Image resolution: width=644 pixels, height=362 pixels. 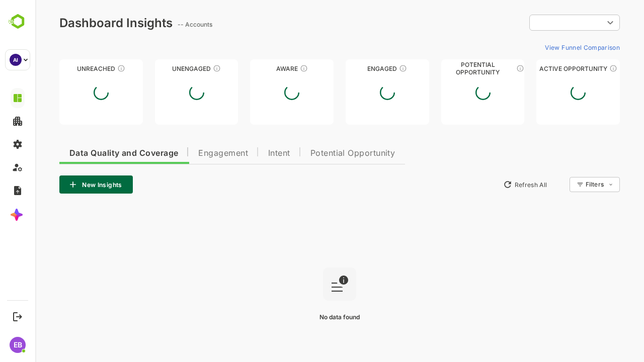 I want to click on a: New Insights, so click(x=61, y=184).